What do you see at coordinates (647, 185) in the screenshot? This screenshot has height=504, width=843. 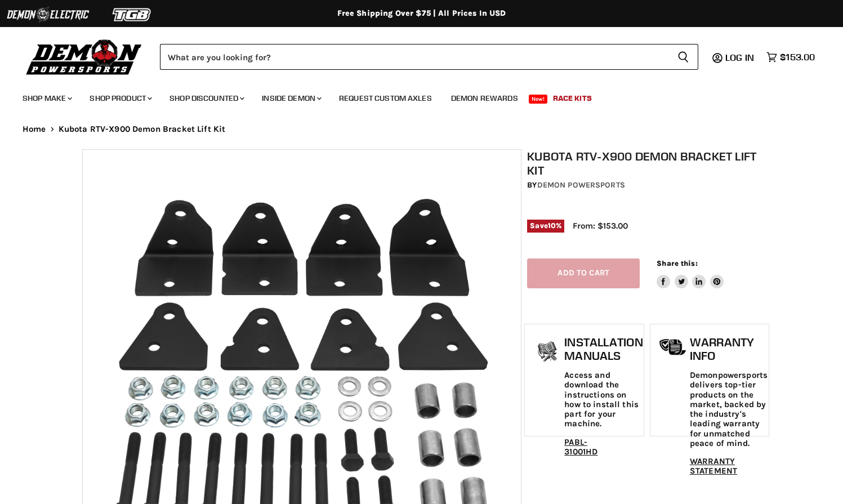 I see `div: by` at bounding box center [647, 185].